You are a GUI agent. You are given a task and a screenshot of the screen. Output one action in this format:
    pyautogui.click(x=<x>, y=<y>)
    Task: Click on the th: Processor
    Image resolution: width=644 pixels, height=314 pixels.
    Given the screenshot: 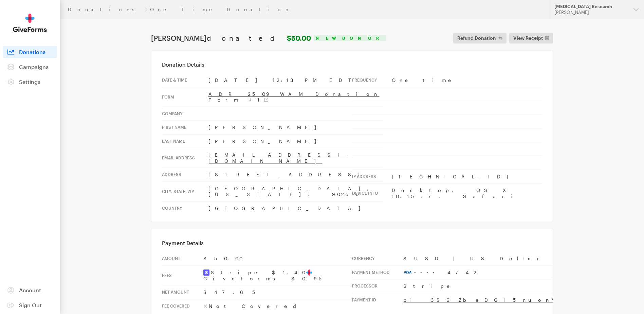 What is the action you would take?
    pyautogui.click(x=377, y=286)
    